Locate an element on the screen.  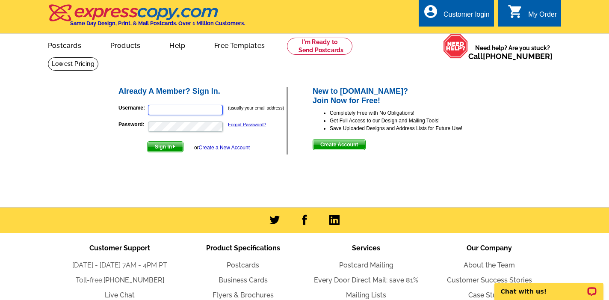
label: Username: is located at coordinates (133, 108).